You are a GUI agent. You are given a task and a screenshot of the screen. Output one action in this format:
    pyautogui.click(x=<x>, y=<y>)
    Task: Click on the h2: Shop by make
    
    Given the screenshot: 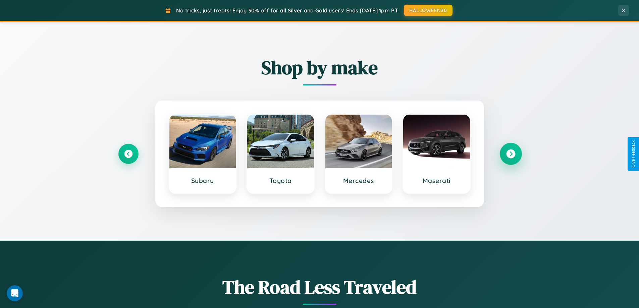 What is the action you would take?
    pyautogui.click(x=320, y=67)
    